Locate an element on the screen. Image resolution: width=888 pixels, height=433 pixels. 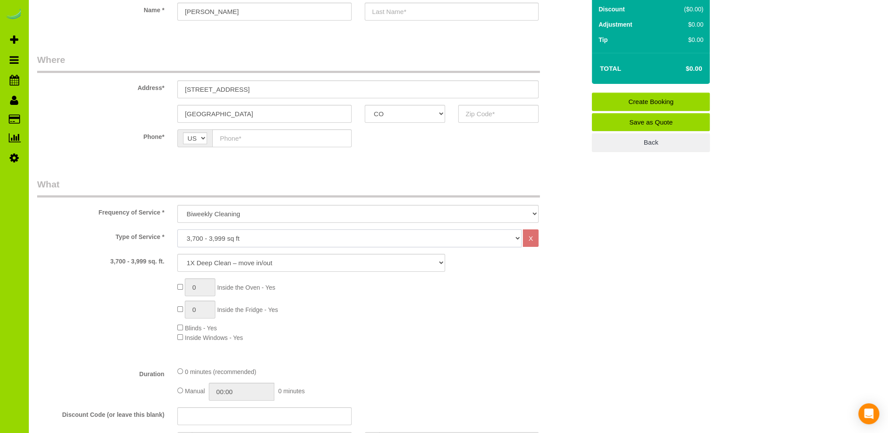
label: Address* is located at coordinates (100, 86).